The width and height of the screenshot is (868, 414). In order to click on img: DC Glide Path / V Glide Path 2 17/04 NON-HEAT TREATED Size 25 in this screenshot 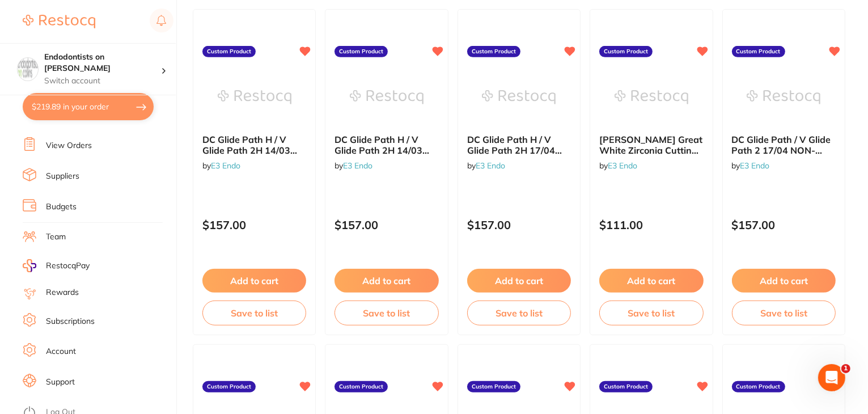, I will do `click(784, 97)`.